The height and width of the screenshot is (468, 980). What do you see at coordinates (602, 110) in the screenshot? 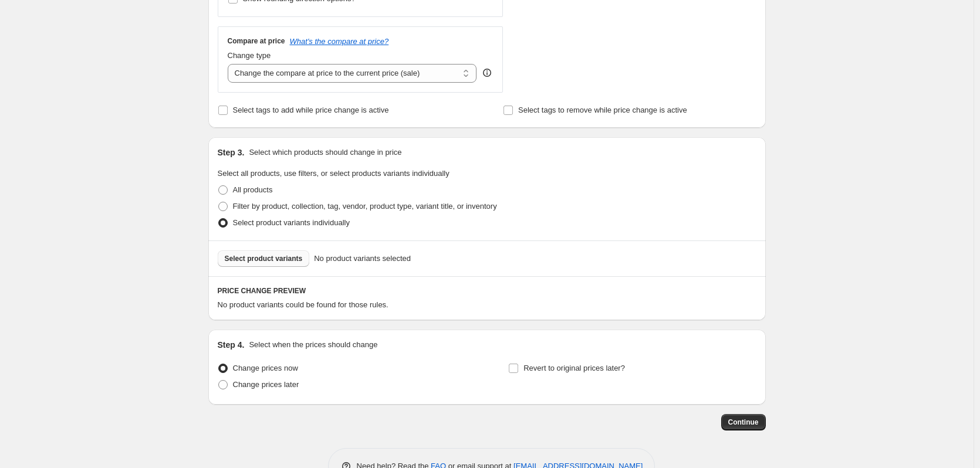
I see `span: Select tags to remove while price change is active` at bounding box center [602, 110].